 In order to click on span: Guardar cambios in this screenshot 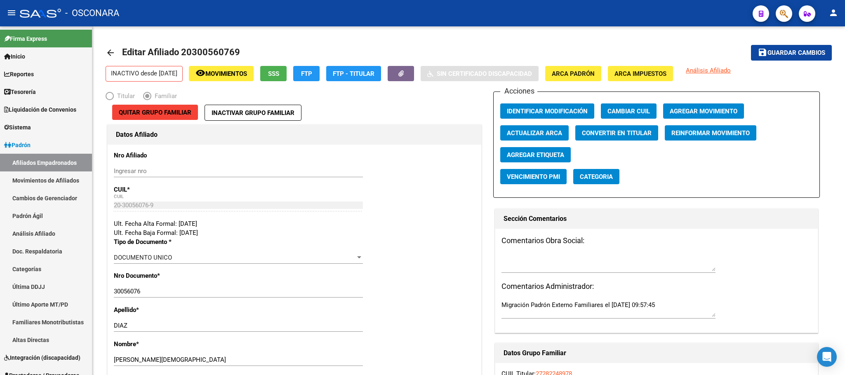, I will do `click(796, 53)`.